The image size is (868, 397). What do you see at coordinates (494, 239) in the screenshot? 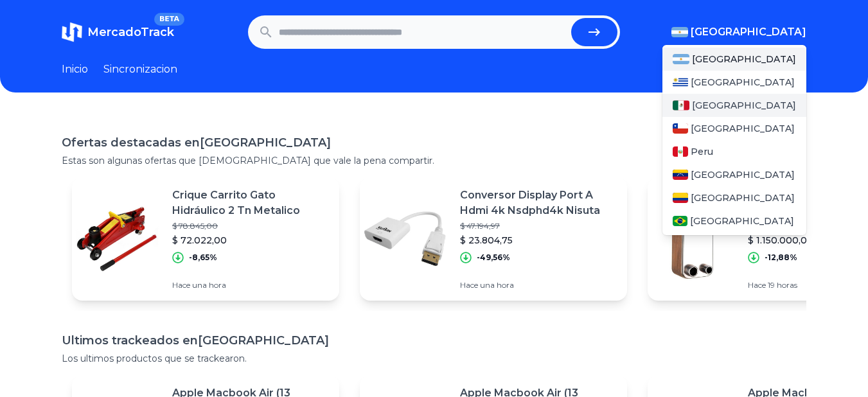
I see `a: Featured imageConversor Display Port A Hdmi 4k Nsdphd4k Nisuta$ 47.194,97$ 23.804,75-49,56%Hace u...` at bounding box center [494, 239].